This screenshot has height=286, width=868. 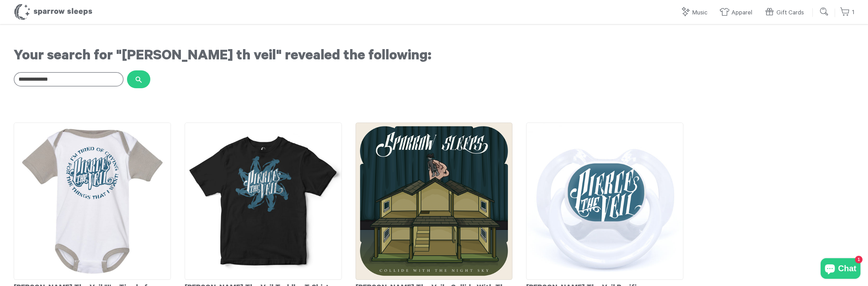 What do you see at coordinates (786, 13) in the screenshot?
I see `a: Gift Cards` at bounding box center [786, 13].